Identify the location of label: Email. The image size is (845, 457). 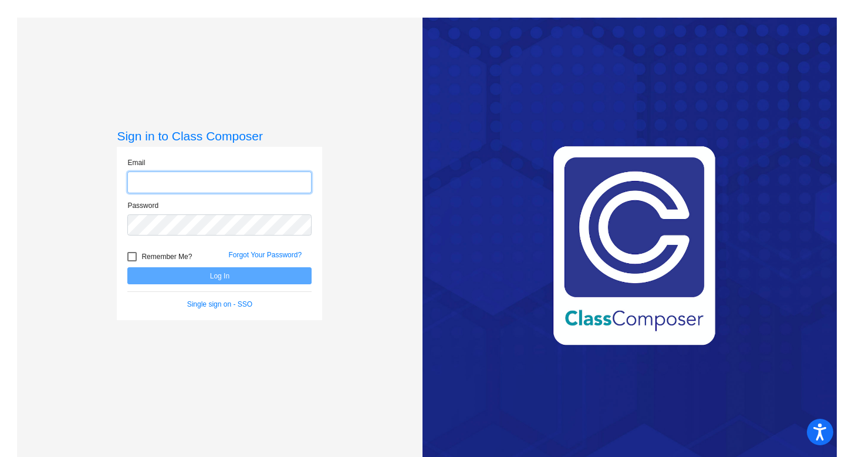
(136, 163).